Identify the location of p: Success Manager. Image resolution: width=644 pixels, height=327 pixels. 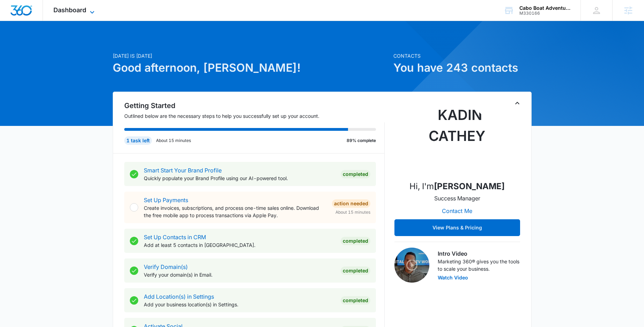
(457, 198).